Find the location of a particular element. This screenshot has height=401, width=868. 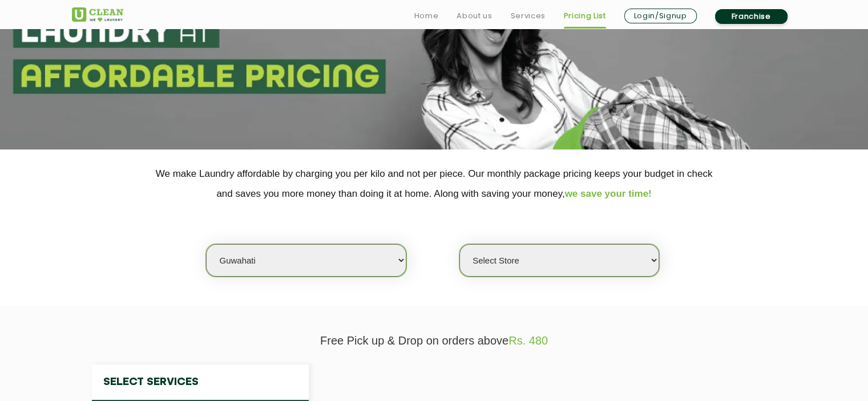

span: Rs. 480 is located at coordinates (528, 341).